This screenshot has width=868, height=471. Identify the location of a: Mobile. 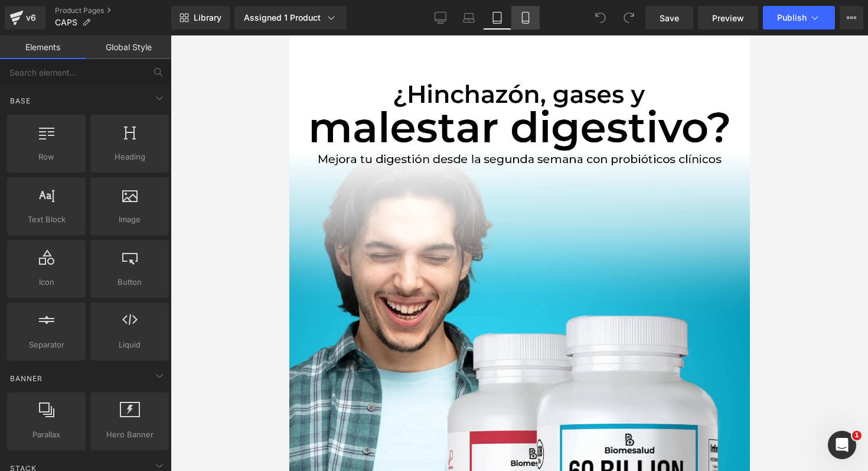
(526, 18).